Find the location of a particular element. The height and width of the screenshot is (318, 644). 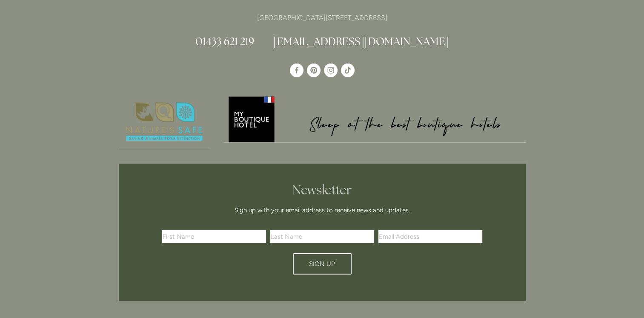

img: My Boutique Hotel - Logo is located at coordinates (375, 118).